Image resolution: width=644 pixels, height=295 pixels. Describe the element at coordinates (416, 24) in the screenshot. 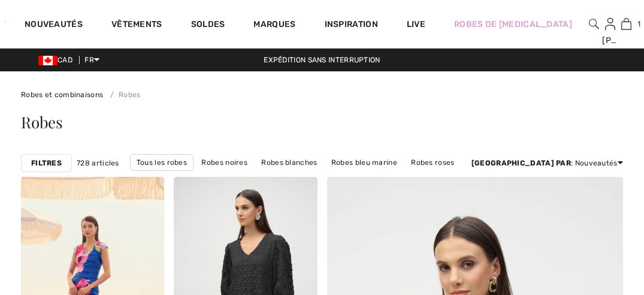

I see `a: Live` at that location.